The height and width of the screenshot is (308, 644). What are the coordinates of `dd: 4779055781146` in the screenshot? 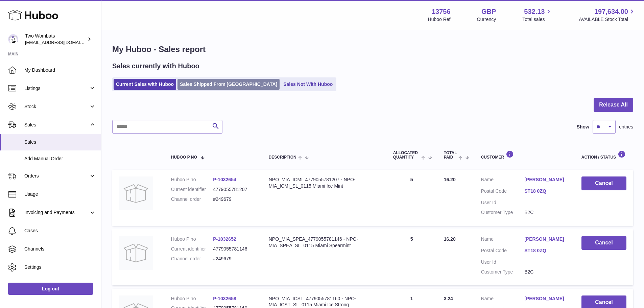 It's located at (234, 248).